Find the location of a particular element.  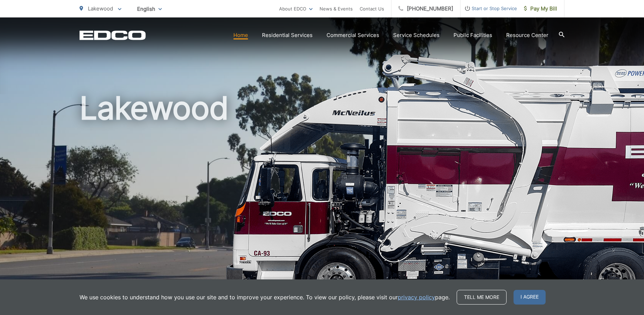

h1: Lakewood is located at coordinates (322, 201).